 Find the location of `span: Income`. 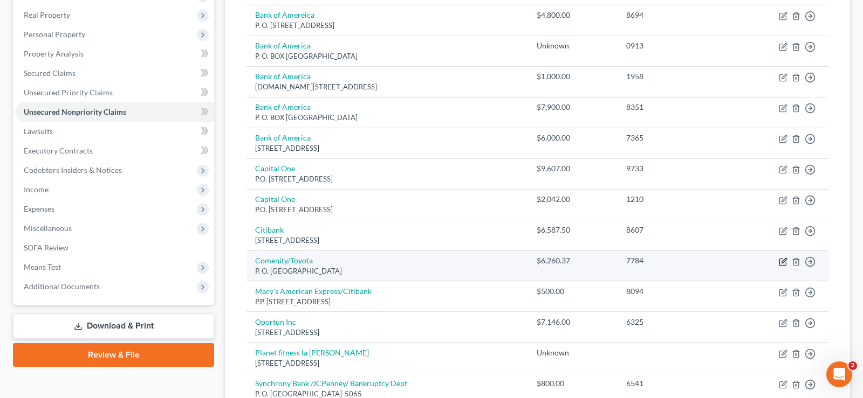

span: Income is located at coordinates (36, 189).